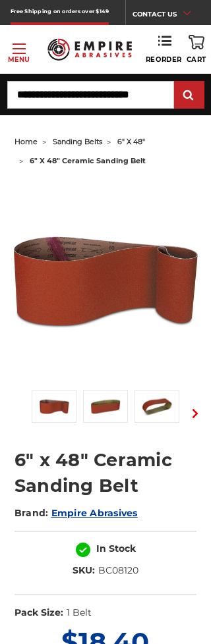 The height and width of the screenshot is (644, 211). What do you see at coordinates (87, 160) in the screenshot?
I see `span: 6" x 48" ceramic sanding belt` at bounding box center [87, 160].